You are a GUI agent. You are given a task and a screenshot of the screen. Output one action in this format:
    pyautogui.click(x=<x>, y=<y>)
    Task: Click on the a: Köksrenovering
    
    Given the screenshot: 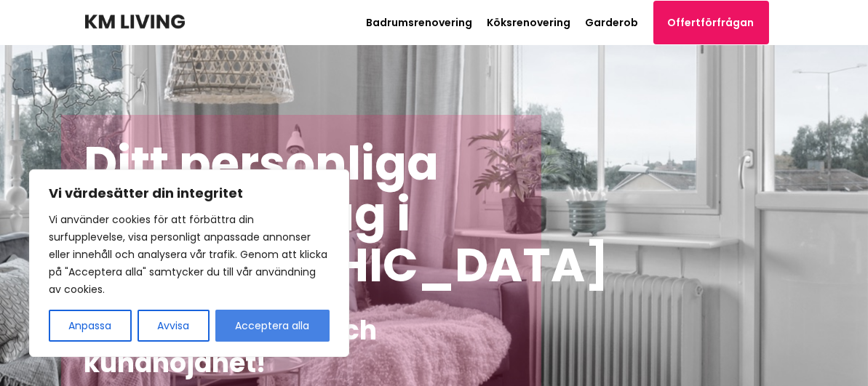 What is the action you would take?
    pyautogui.click(x=529, y=22)
    